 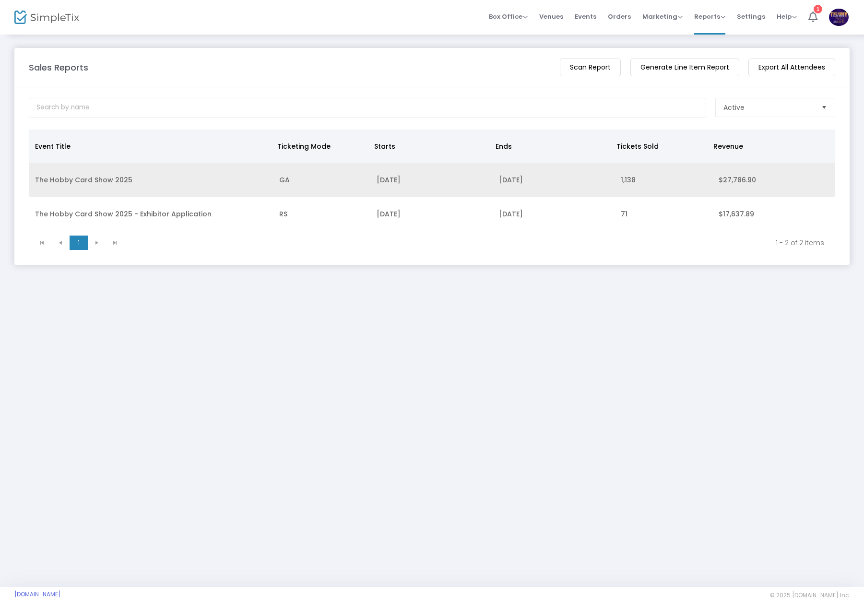 What do you see at coordinates (322, 214) in the screenshot?
I see `td: RS` at bounding box center [322, 214].